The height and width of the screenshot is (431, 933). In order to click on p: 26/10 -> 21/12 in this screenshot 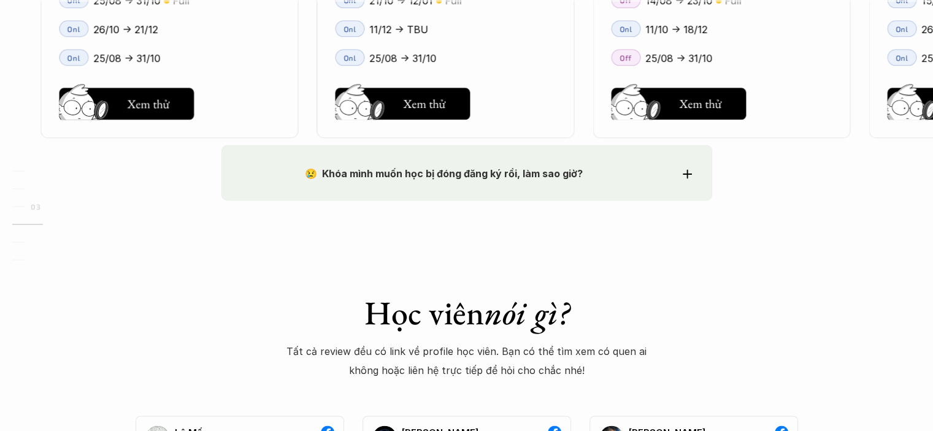, I will do `click(125, 29)`.